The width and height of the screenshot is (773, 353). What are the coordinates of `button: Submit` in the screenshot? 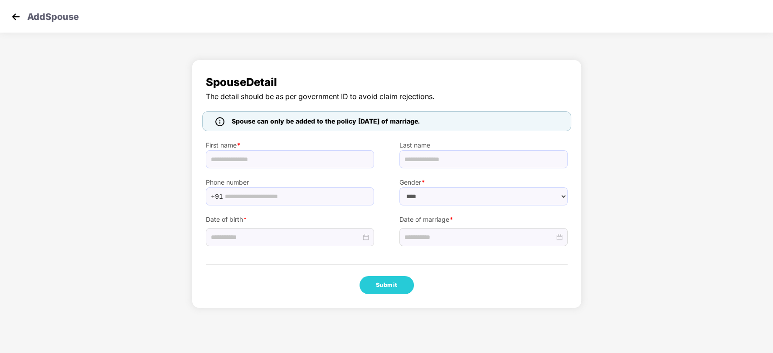 It's located at (387, 286).